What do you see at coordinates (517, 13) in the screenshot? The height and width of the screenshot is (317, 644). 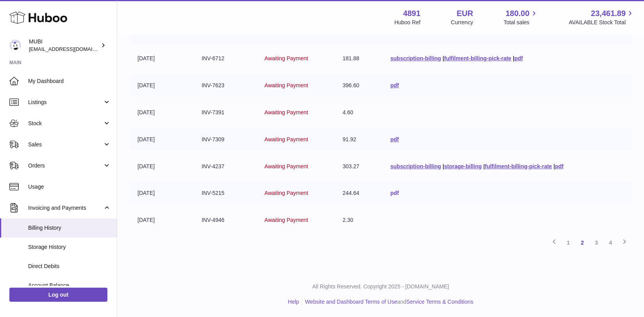 I see `span: 180.00` at bounding box center [517, 13].